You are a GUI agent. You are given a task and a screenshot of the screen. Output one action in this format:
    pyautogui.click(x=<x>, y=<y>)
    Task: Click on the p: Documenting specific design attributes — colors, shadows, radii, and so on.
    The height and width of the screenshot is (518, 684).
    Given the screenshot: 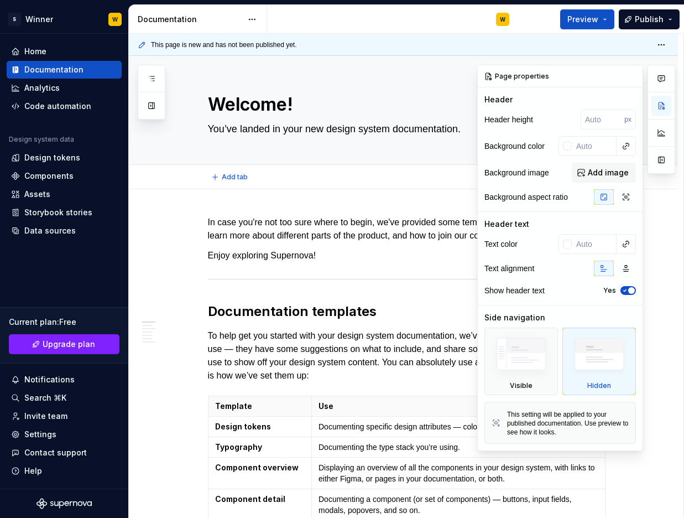 What is the action you would take?
    pyautogui.click(x=459, y=426)
    